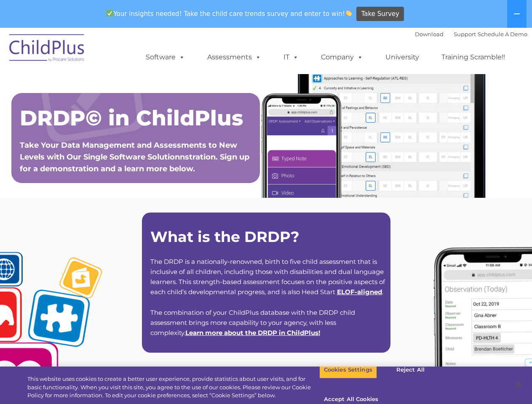  Describe the element at coordinates (234, 57) in the screenshot. I see `a: Assessments` at that location.